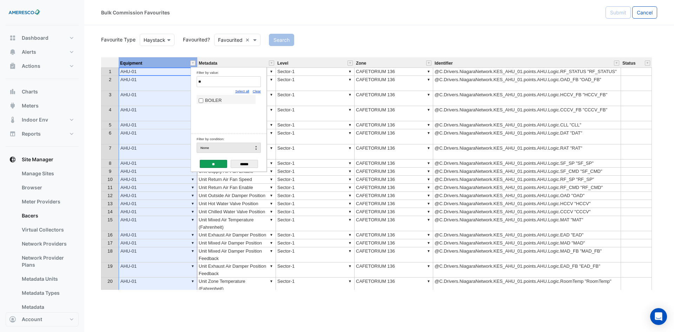  Describe the element at coordinates (13, 66) in the screenshot. I see `app-icon: Actions` at that location.